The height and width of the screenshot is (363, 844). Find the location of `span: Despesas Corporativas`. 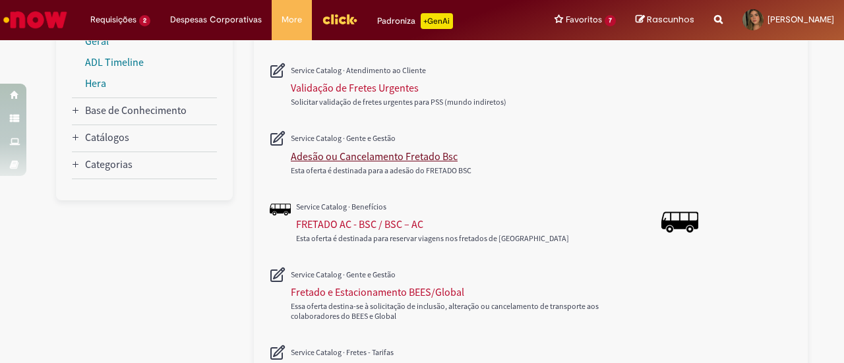

span: Despesas Corporativas is located at coordinates (216, 20).